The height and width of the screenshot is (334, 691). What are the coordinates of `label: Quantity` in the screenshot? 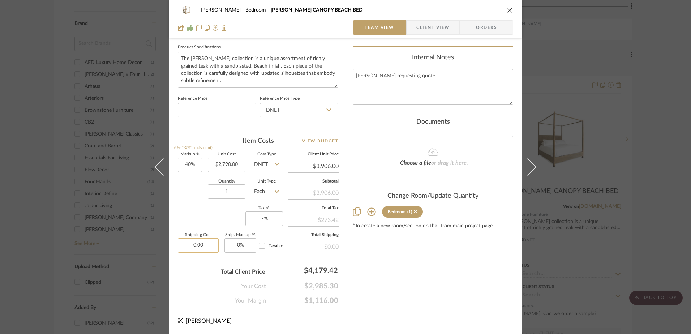 It's located at (226, 181).